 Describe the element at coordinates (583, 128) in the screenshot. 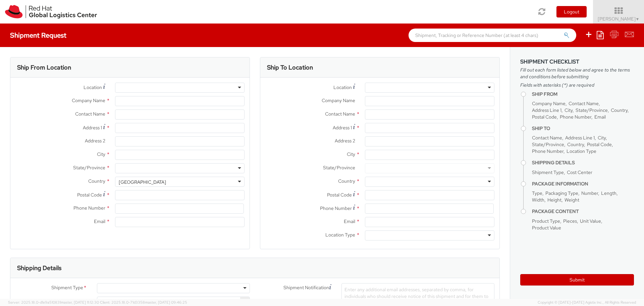

I see `h4: Ship To` at that location.